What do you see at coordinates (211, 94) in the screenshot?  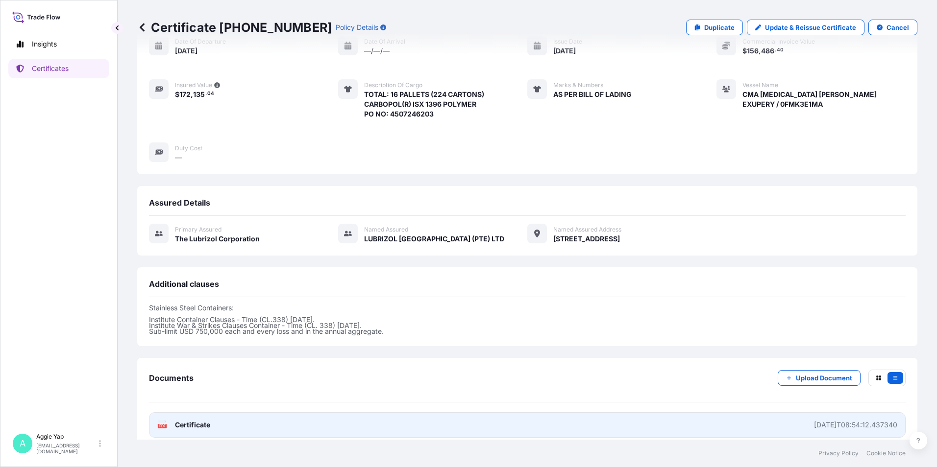 I see `span: 04` at bounding box center [211, 94].